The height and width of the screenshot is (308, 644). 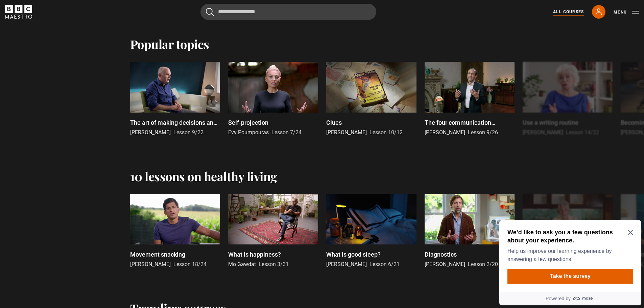 I want to click on p: The four communication languages, so click(x=470, y=122).